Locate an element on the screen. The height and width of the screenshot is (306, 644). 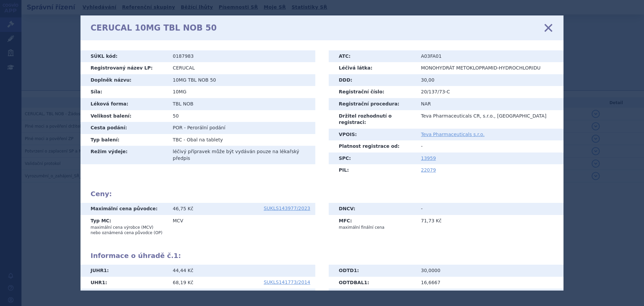
th: Léková forma: is located at coordinates (124, 104).